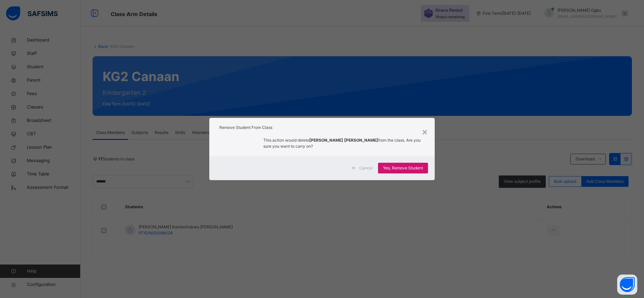  What do you see at coordinates (627, 285) in the screenshot?
I see `button: Open asap` at bounding box center [627, 285].